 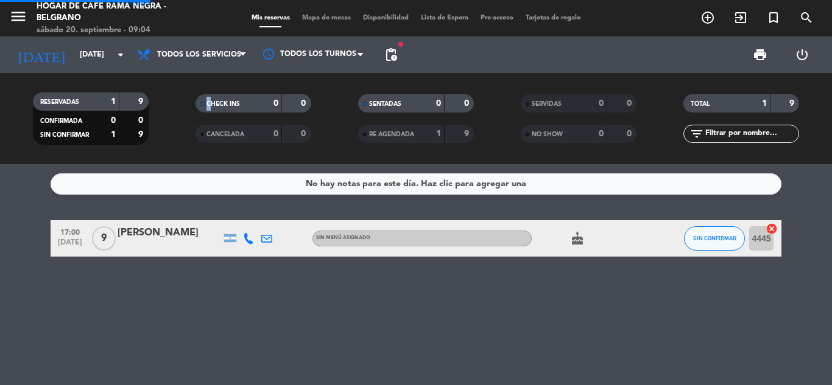 I want to click on span: CHECK INS, so click(x=223, y=104).